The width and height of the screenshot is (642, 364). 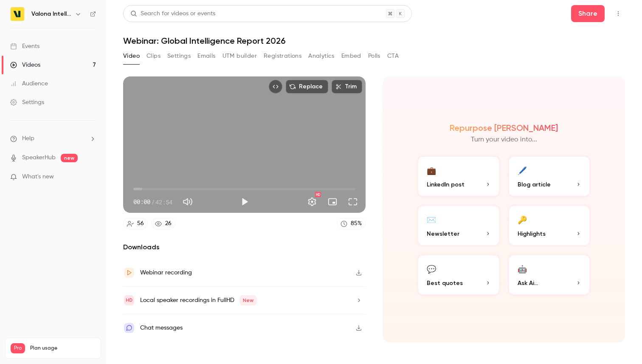 I want to click on div: HD, so click(x=318, y=195).